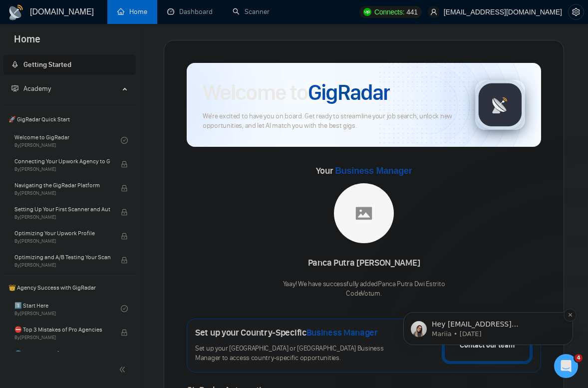 The image size is (588, 388). I want to click on a: searchScanner, so click(252, 11).